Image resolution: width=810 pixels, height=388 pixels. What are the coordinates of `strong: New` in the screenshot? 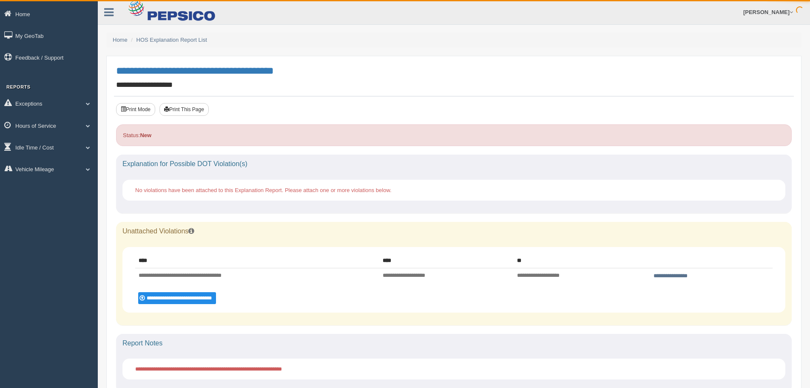 It's located at (145, 135).